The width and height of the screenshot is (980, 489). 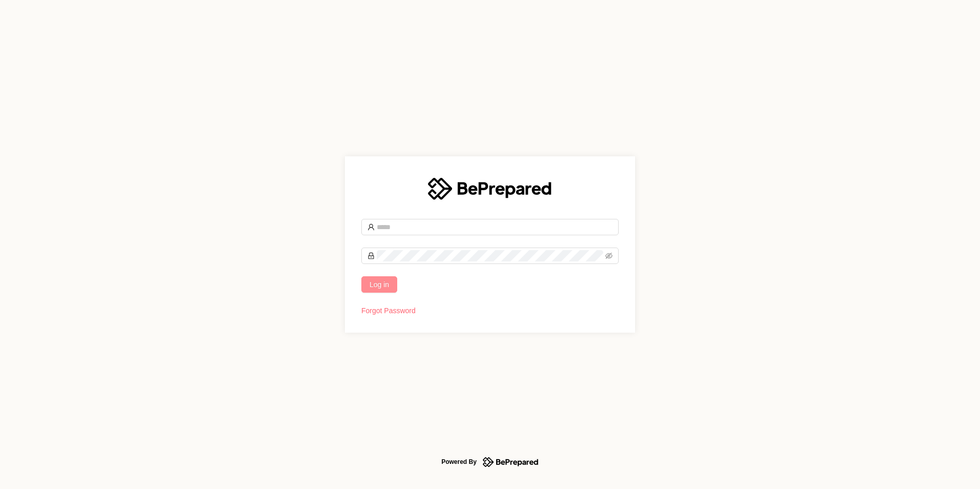 I want to click on span: eye-invisible, so click(x=609, y=255).